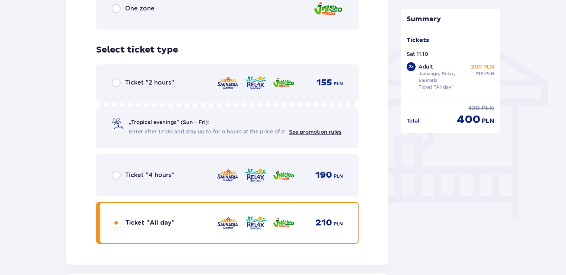 The height and width of the screenshot is (275, 566). Describe the element at coordinates (137, 50) in the screenshot. I see `h3: Select ticket type` at that location.